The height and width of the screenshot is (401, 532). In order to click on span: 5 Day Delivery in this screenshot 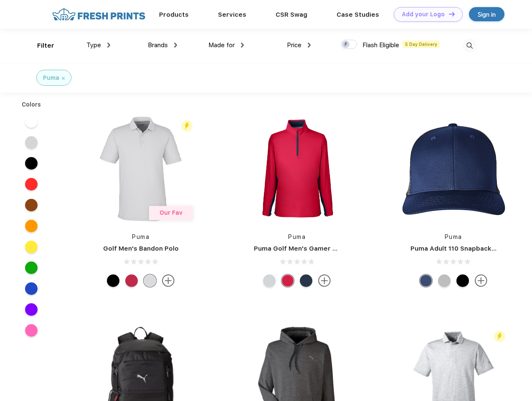, I will do `click(421, 44)`.